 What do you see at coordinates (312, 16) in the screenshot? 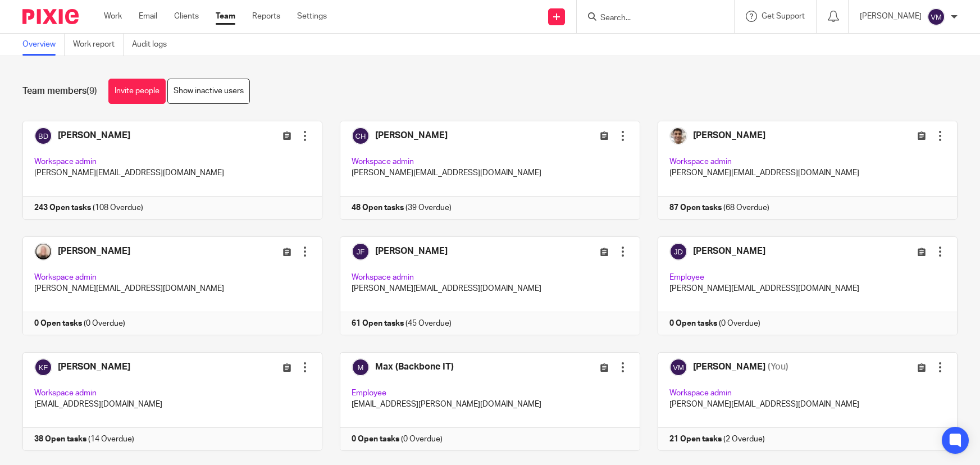
I see `a: Settings` at bounding box center [312, 16].